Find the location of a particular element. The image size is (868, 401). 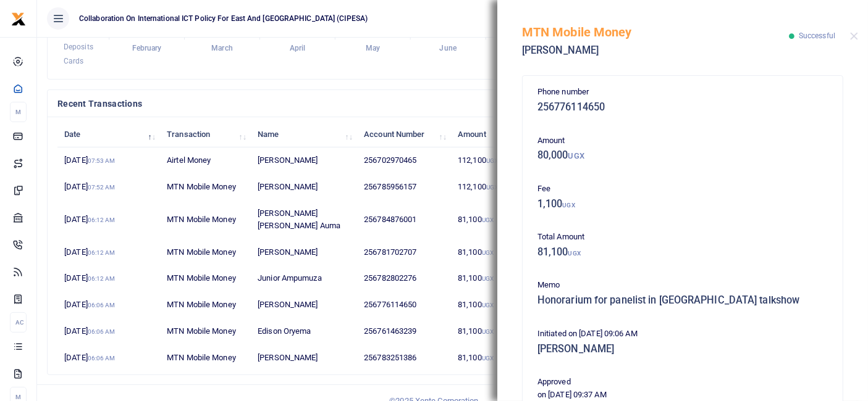

button: Close is located at coordinates (854, 36).